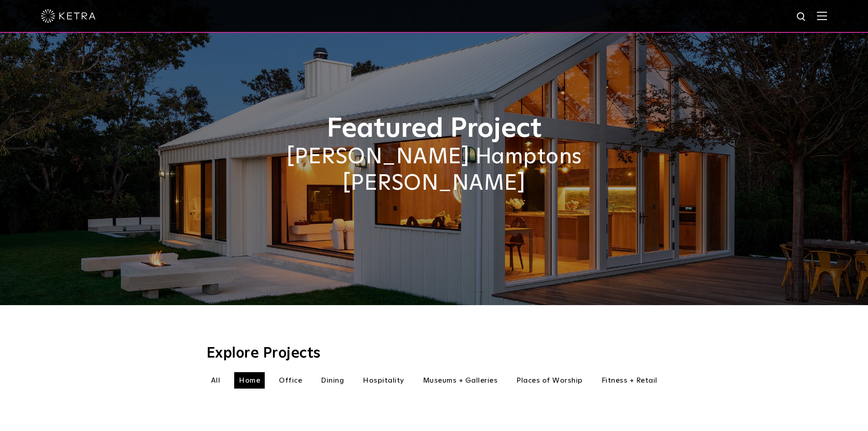  What do you see at coordinates (629, 380) in the screenshot?
I see `li: Fitness + Retail` at bounding box center [629, 380].